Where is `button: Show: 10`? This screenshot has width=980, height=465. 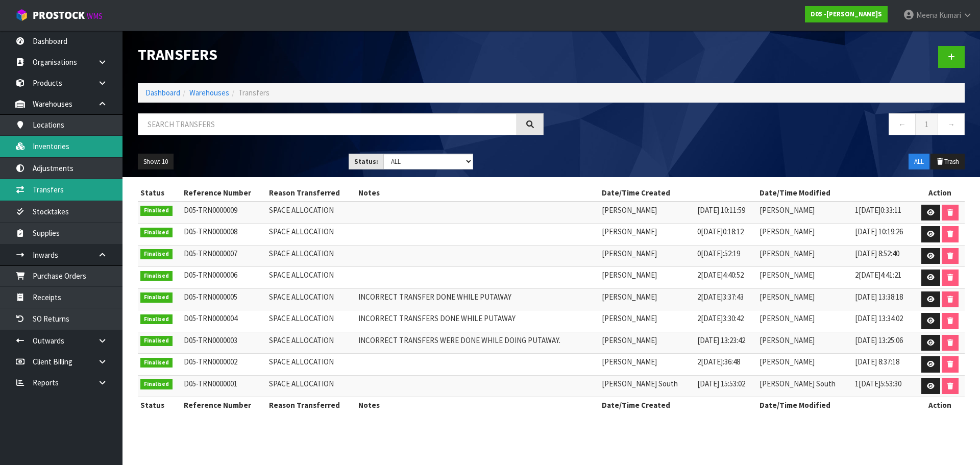
button: Show: 10 is located at coordinates (156, 162).